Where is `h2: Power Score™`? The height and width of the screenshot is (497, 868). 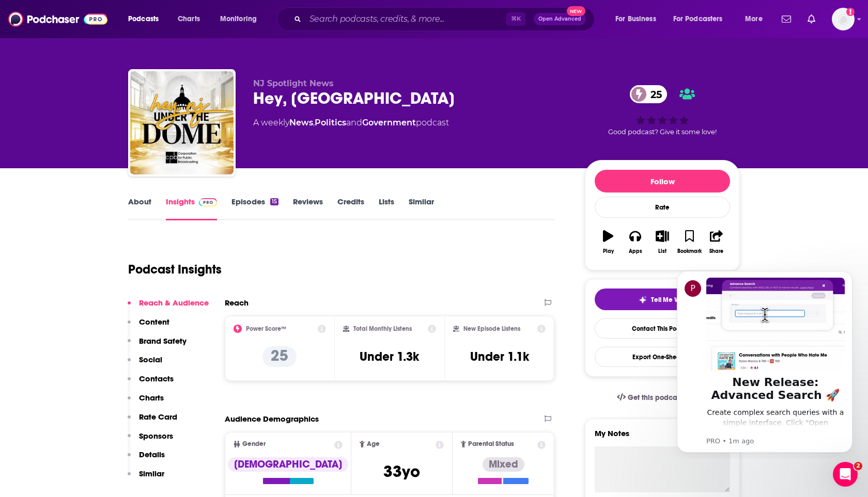 h2: Power Score™ is located at coordinates (266, 329).